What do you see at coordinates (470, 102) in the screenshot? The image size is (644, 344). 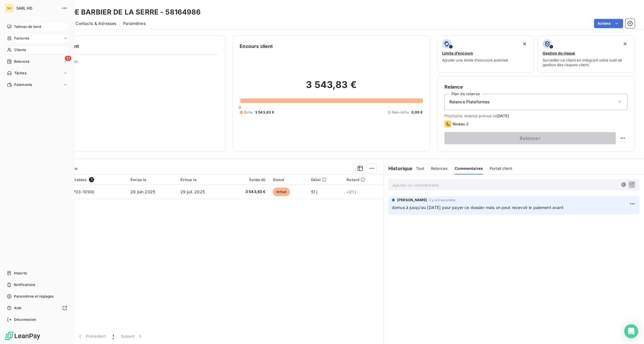 I see `span: Relance Plateformes` at bounding box center [470, 102].